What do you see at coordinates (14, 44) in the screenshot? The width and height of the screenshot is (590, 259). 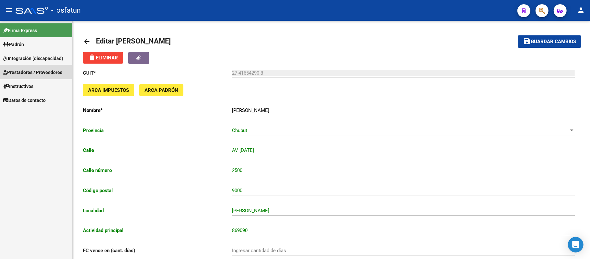 I see `span: Padrón` at bounding box center [14, 44].